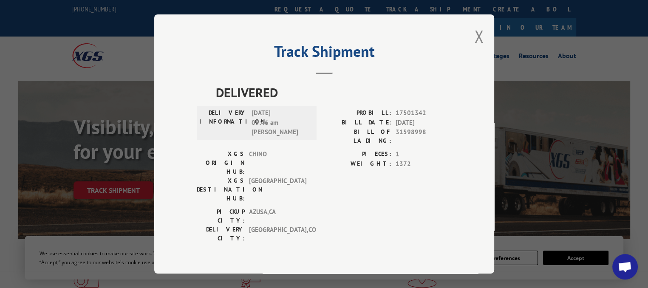  I want to click on h2: Track Shipment, so click(324, 54).